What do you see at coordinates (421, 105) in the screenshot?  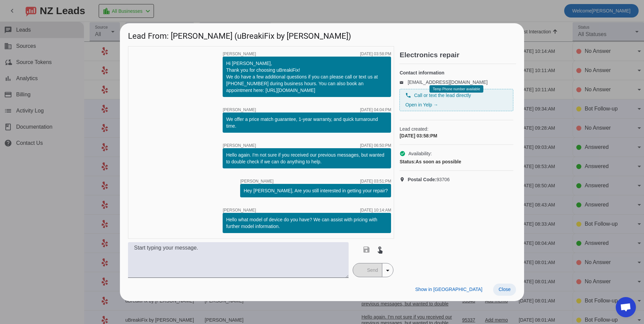 I see `a: Open in Yelp →` at bounding box center [421, 105].